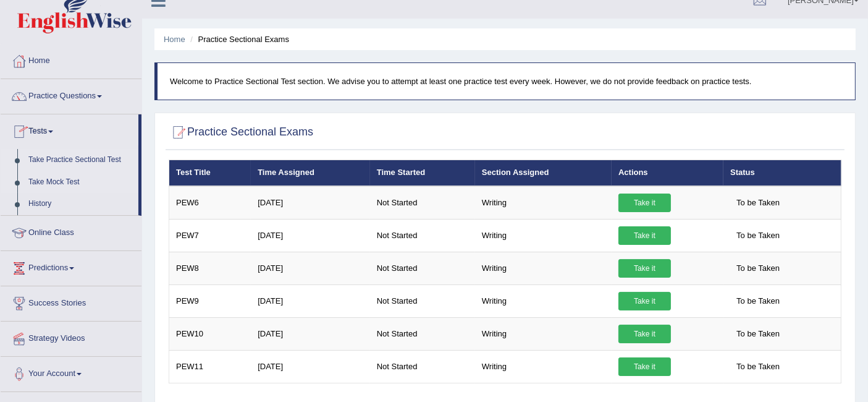 Image resolution: width=868 pixels, height=402 pixels. I want to click on th: Time Started, so click(422, 173).